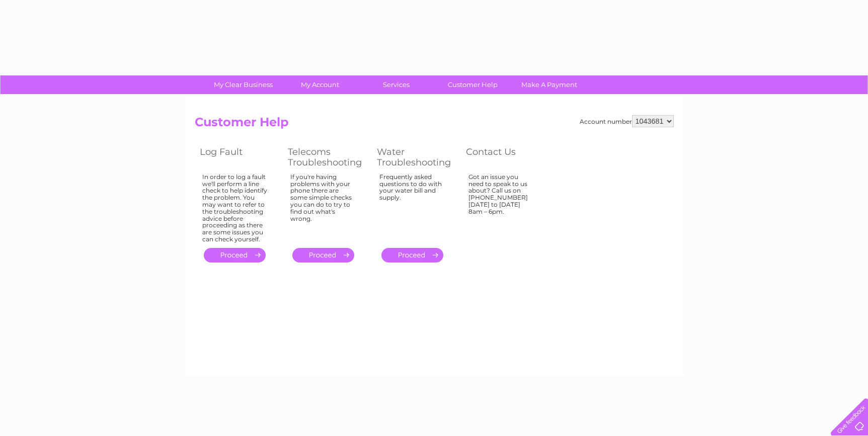 This screenshot has height=436, width=868. What do you see at coordinates (239, 157) in the screenshot?
I see `th: Log Fault` at bounding box center [239, 157].